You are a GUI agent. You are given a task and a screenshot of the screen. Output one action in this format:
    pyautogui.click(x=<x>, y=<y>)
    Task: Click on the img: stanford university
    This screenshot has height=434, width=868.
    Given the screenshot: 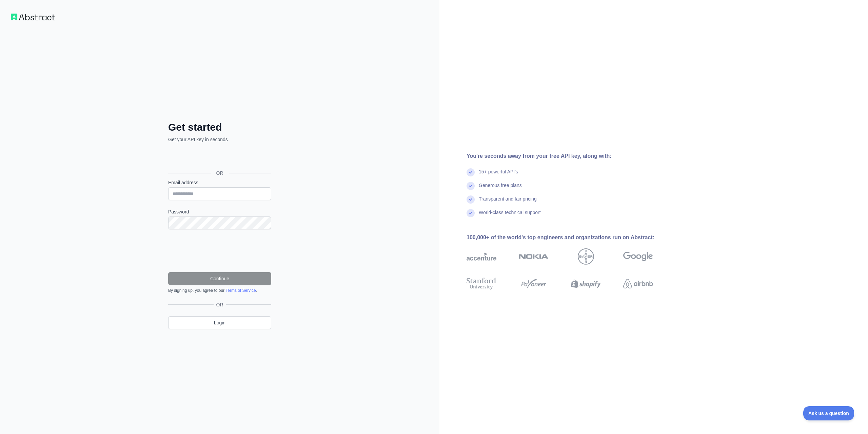 What is the action you would take?
    pyautogui.click(x=481, y=284)
    